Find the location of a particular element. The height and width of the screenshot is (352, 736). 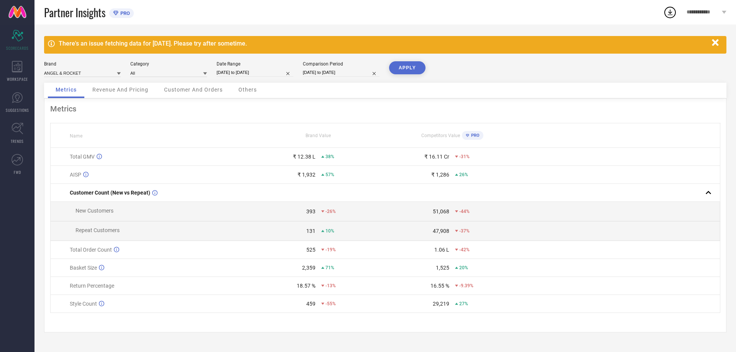

div: 51,068 is located at coordinates (441, 212).